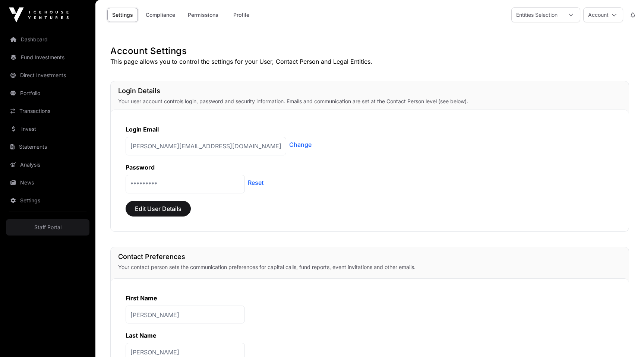 The height and width of the screenshot is (357, 644). Describe the element at coordinates (537, 15) in the screenshot. I see `div: Entities Selection` at that location.